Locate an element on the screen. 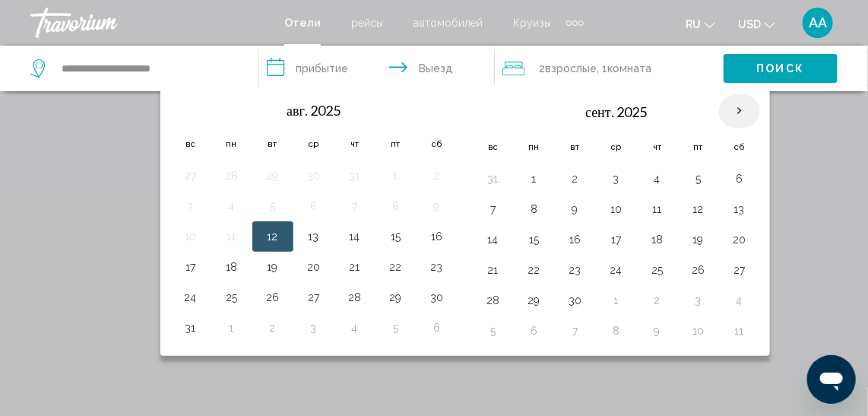 The image size is (868, 416). span: Комната is located at coordinates (629, 69).